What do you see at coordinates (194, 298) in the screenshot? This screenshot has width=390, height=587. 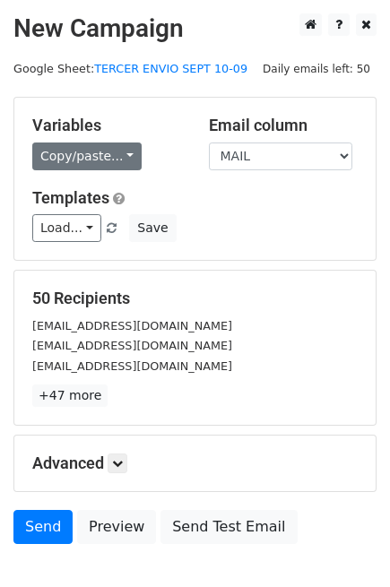 I see `h5: 50 Recipients` at bounding box center [194, 298].